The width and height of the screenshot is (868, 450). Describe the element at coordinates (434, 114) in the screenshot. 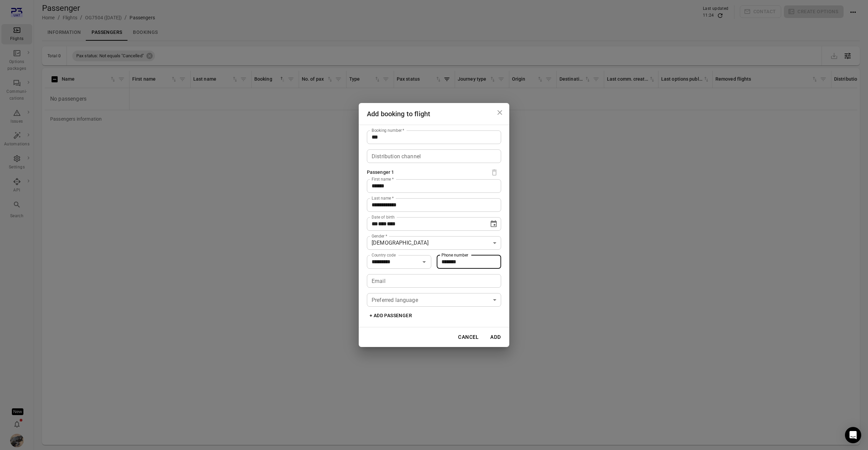

I see `h2: Add booking to flight` at that location.